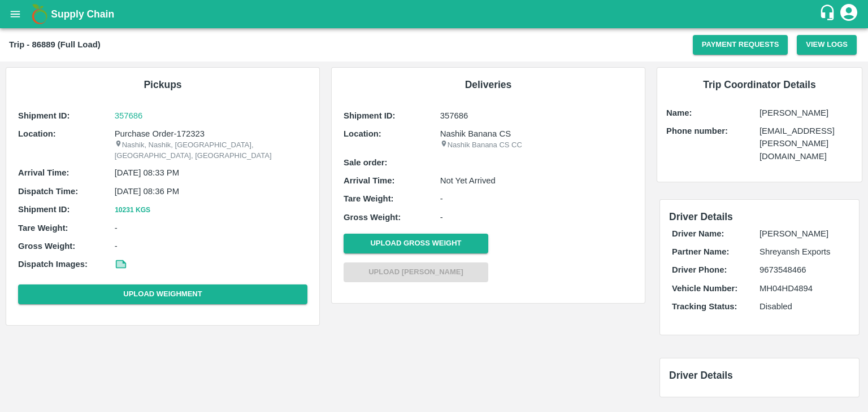 The height and width of the screenshot is (412, 868). What do you see at coordinates (705, 289) in the screenshot?
I see `b: Vehicle Number:` at bounding box center [705, 289].